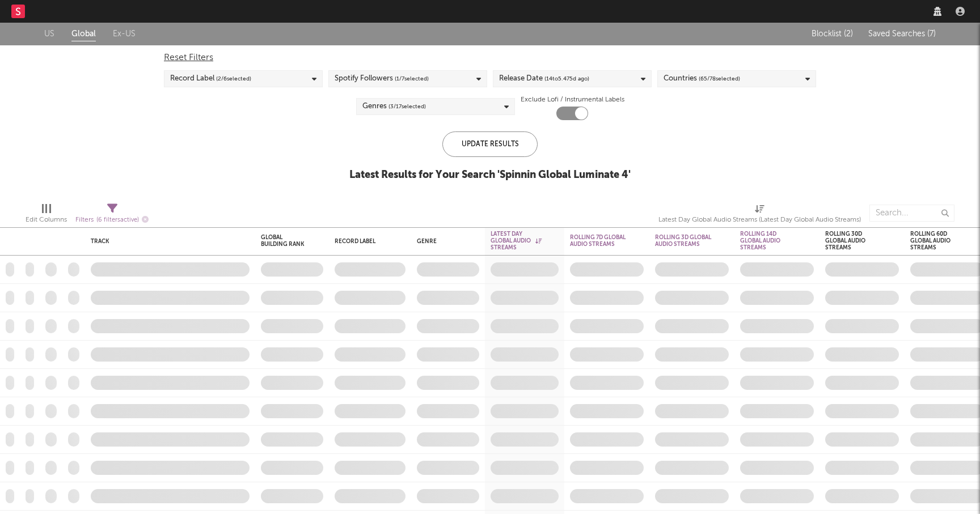 This screenshot has height=514, width=980. I want to click on button: Saved Searches (7), so click(900, 34).